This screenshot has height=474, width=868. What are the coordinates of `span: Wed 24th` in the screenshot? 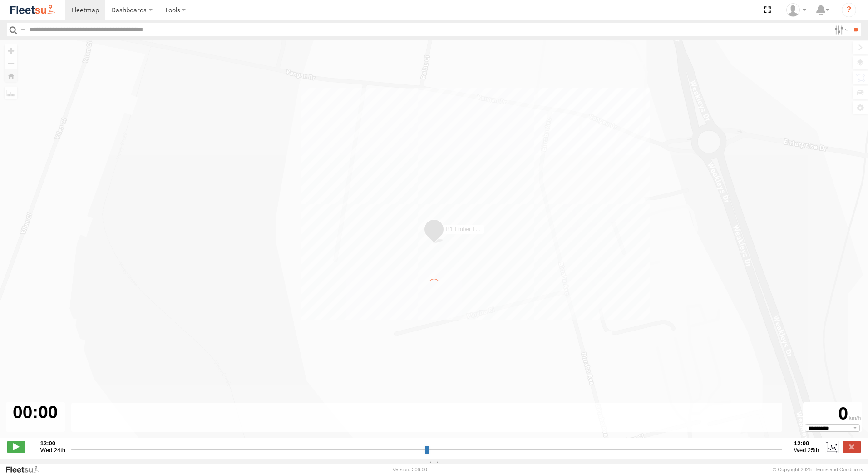 It's located at (53, 450).